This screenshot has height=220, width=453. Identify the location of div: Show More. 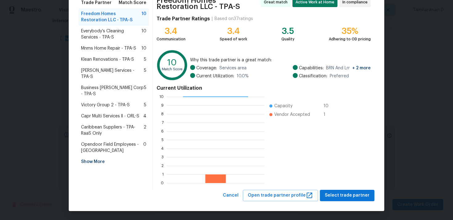
(114, 162).